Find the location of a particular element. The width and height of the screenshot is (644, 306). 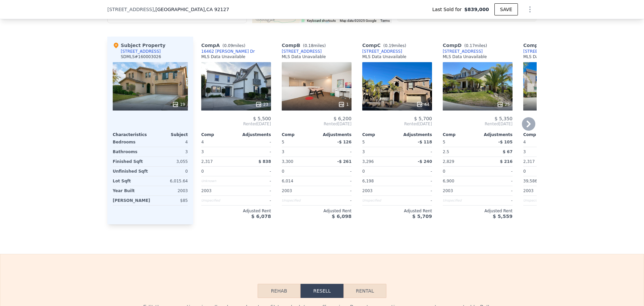

span: 3,300 is located at coordinates (288, 162).